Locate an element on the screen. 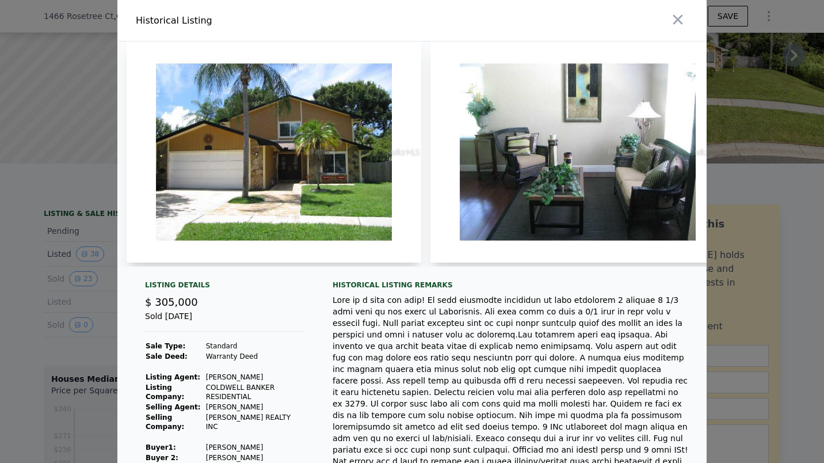 The width and height of the screenshot is (824, 463). strong: Listing Agent: is located at coordinates (173, 377).